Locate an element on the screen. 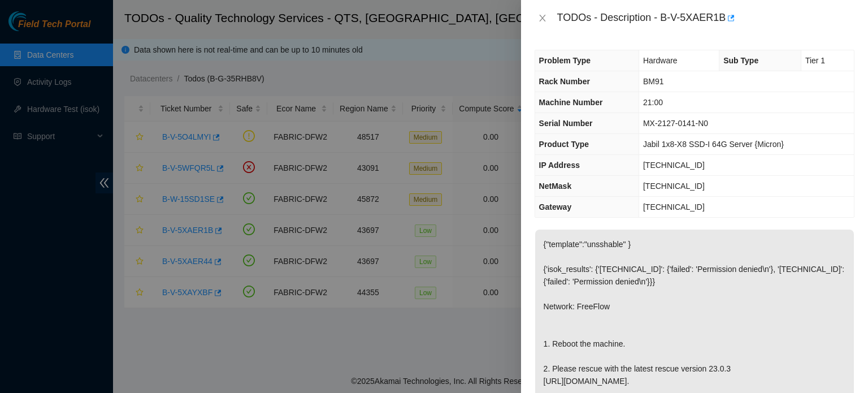  span: Hardware is located at coordinates (660, 61).